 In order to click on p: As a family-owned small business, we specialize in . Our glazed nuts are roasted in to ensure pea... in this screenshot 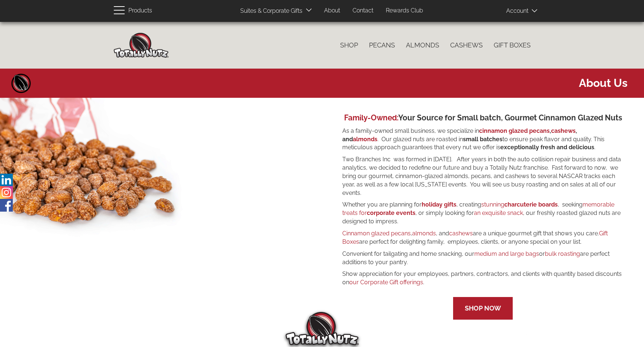, I will do `click(483, 139)`.